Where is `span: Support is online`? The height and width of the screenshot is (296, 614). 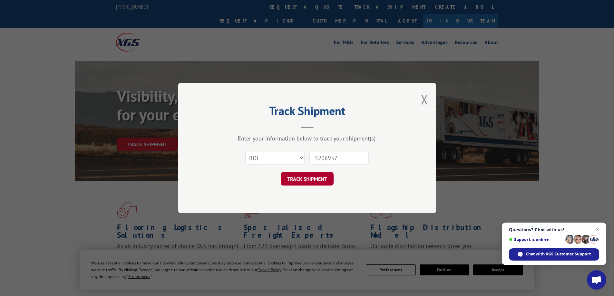
span: Support is online is located at coordinates (536, 239).